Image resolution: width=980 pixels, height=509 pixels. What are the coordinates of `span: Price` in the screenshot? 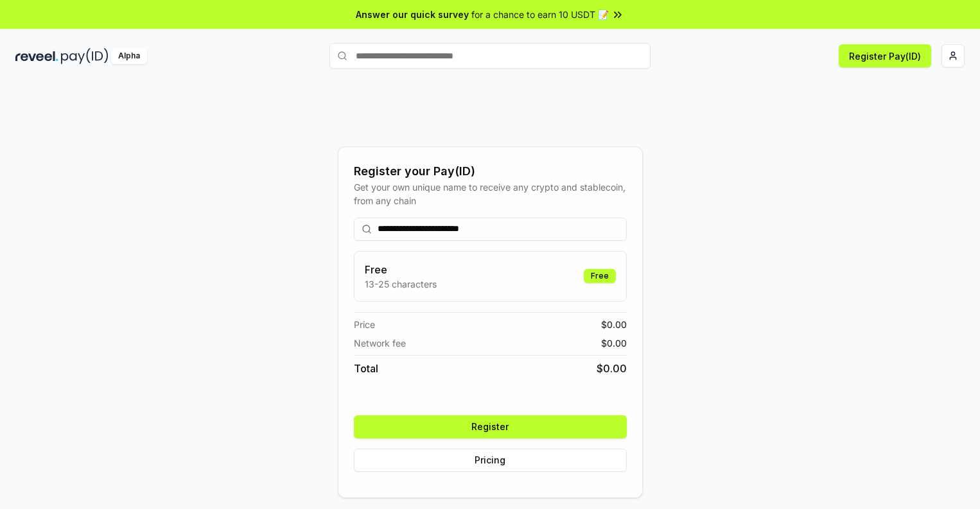 It's located at (364, 324).